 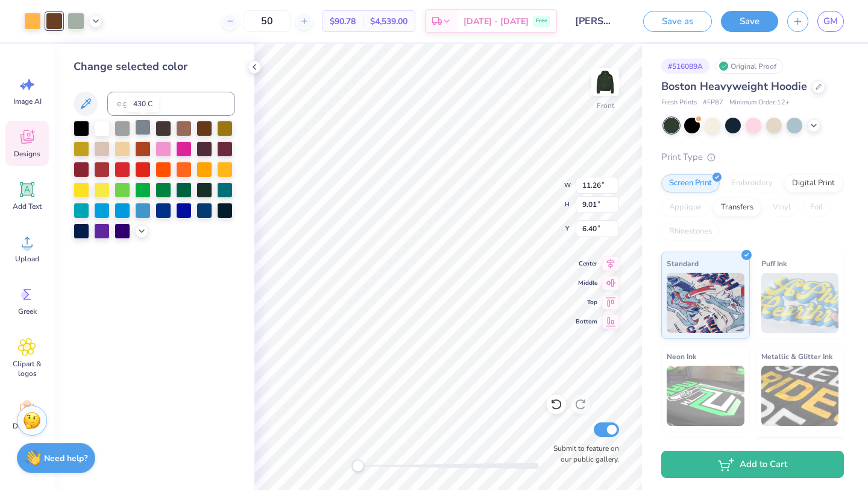 What do you see at coordinates (797, 356) in the screenshot?
I see `span: Metallic & Glitter Ink` at bounding box center [797, 356].